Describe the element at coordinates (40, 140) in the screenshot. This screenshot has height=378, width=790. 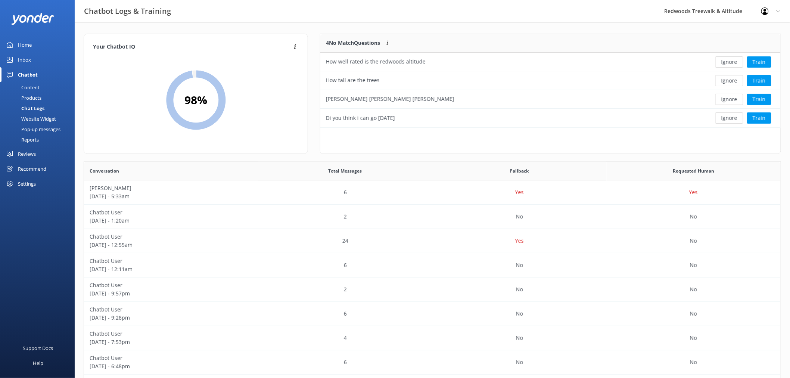
I see `a: Reports` at that location.